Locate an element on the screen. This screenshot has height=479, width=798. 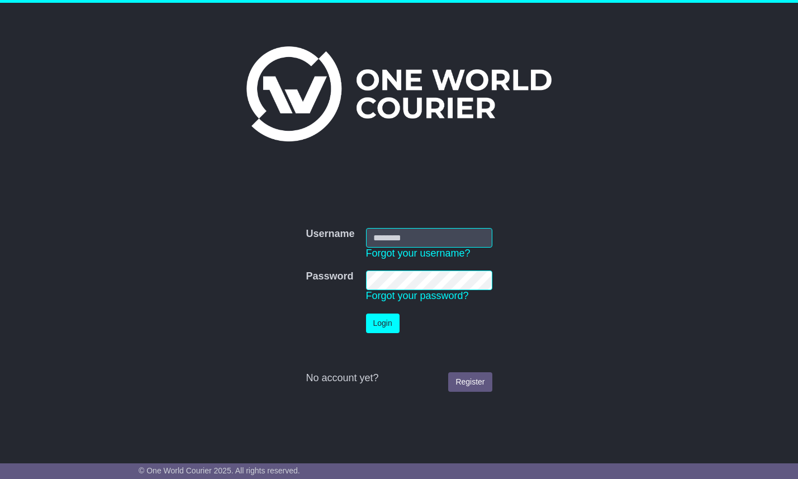
a: Forgot your password? is located at coordinates (417, 295).